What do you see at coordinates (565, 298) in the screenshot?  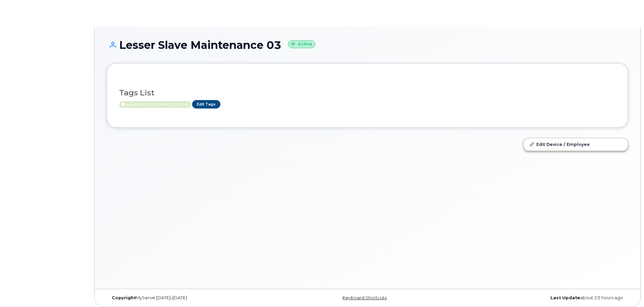 I see `strong: Last Update` at bounding box center [565, 298].